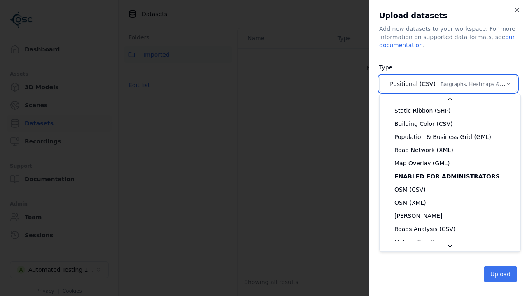  Describe the element at coordinates (450, 176) in the screenshot. I see `div: Enabled for administrators` at that location.